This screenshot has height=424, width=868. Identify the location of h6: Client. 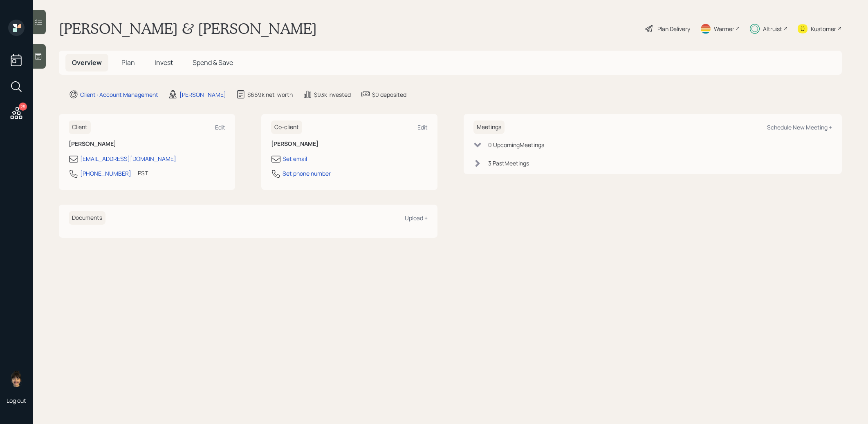
(80, 127).